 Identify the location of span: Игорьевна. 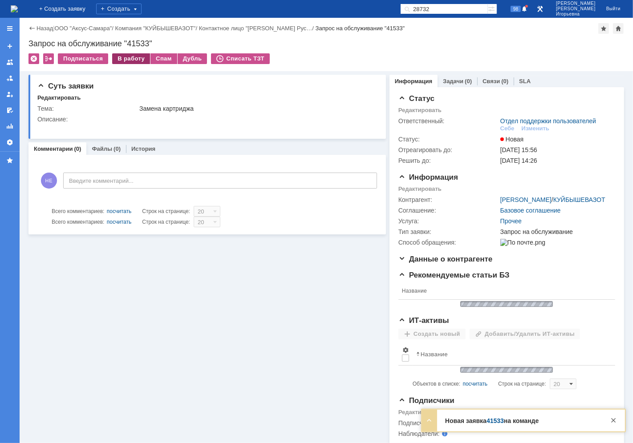
(575, 14).